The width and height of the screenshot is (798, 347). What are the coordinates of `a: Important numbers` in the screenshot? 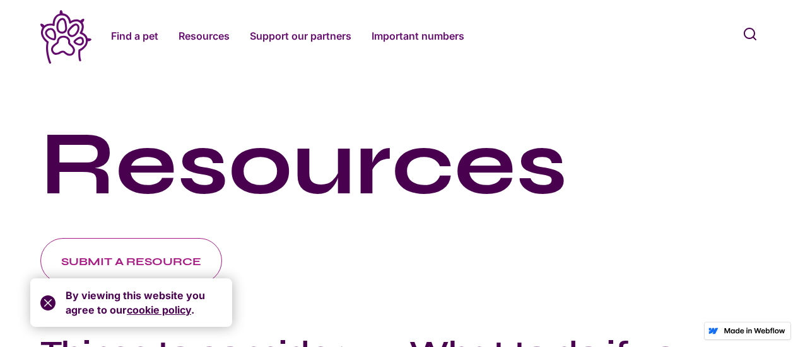 It's located at (418, 36).